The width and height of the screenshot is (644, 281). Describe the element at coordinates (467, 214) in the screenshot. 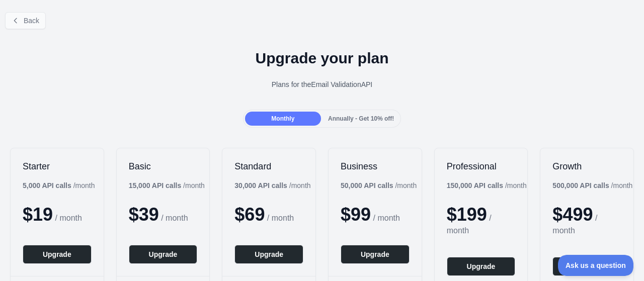

I see `span: $ 199` at that location.